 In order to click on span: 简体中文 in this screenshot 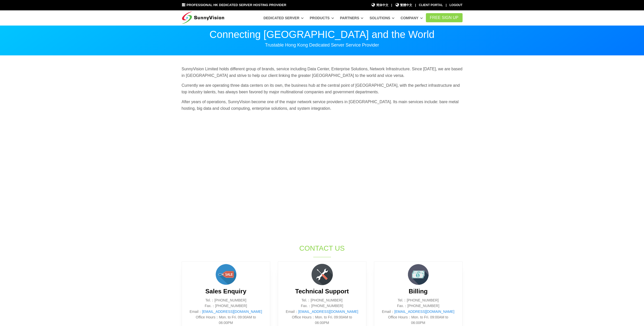, I will do `click(379, 5)`.